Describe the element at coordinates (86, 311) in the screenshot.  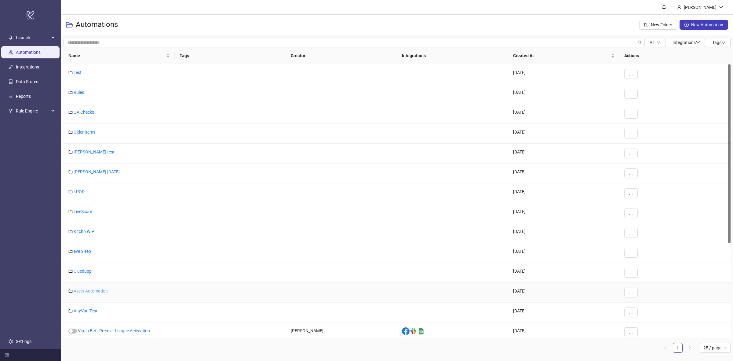
I see `a: AnyVan Test` at that location.